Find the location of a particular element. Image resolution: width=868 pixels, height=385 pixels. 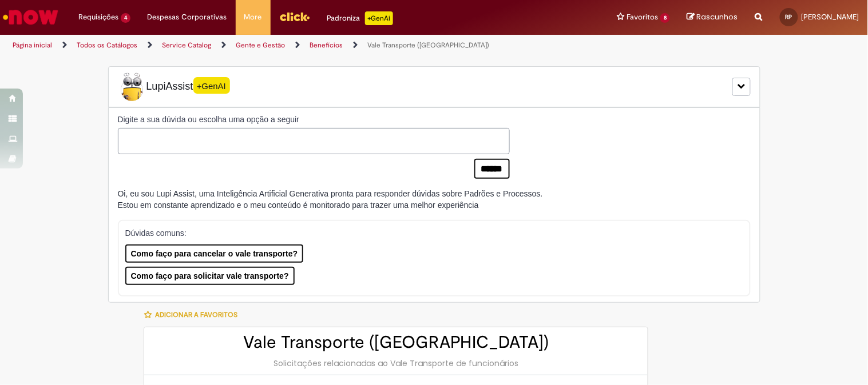

div: Oi, eu sou Lupi Assist, uma Inteligência Artificial Generativa pronta para responder dúvidas sobr... is located at coordinates (331, 200).